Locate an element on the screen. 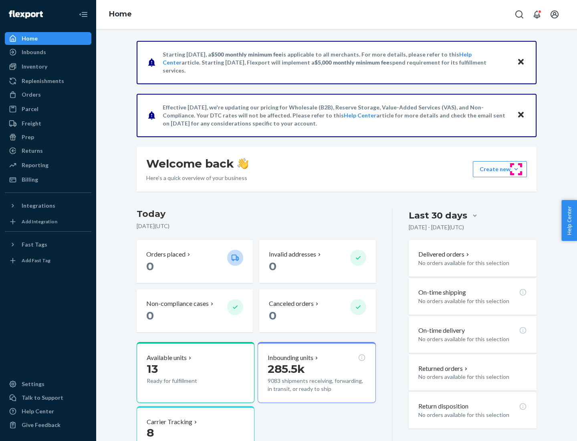 The height and width of the screenshot is (441, 577). a: Parcel is located at coordinates (48, 109).